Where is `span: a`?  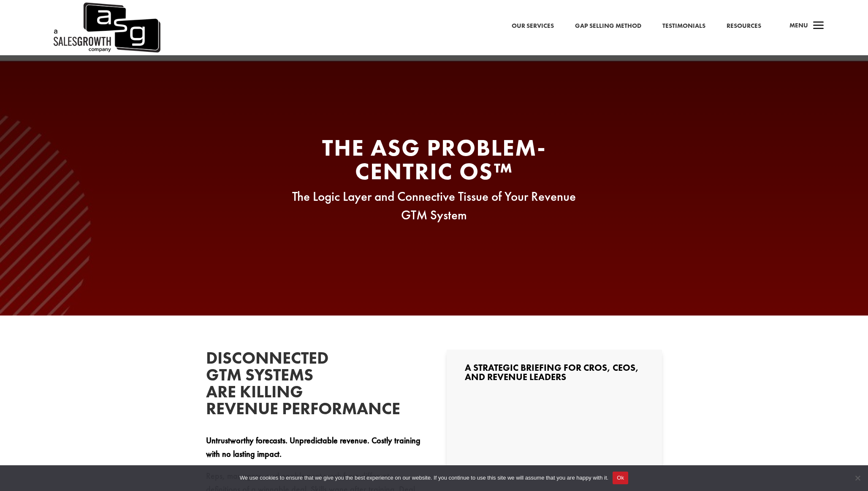 span: a is located at coordinates (819, 26).